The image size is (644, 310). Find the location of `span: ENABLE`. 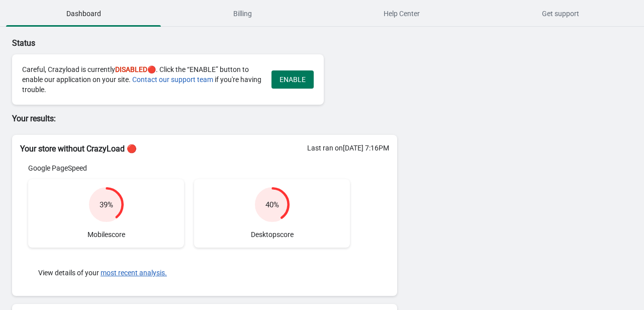

span: ENABLE is located at coordinates (293, 79).